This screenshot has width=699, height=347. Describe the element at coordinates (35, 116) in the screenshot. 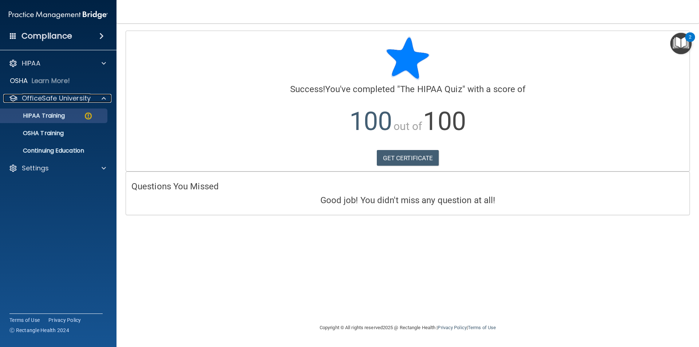

I see `p: HIPAA Training` at that location.